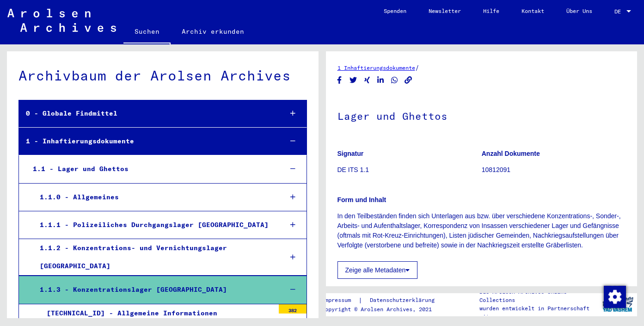 The image size is (644, 326). What do you see at coordinates (619, 11) in the screenshot?
I see `span: DE` at bounding box center [619, 11].